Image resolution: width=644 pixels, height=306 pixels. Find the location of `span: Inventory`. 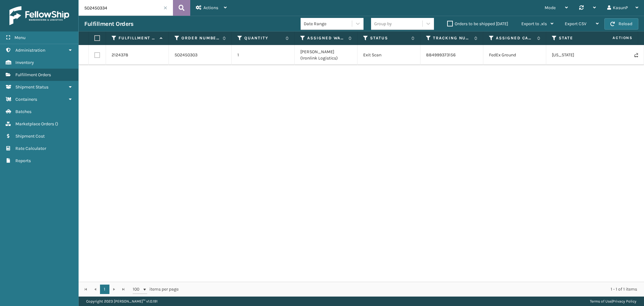

span: Inventory is located at coordinates (25, 62).